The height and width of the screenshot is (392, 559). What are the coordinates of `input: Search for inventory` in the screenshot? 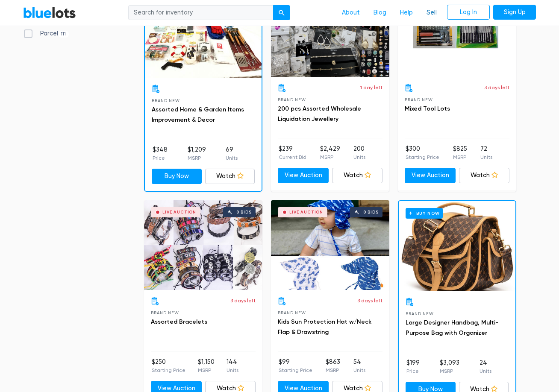 It's located at (201, 13).